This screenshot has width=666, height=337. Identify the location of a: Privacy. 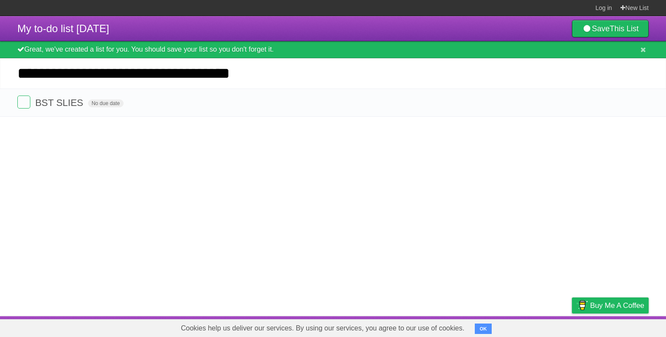
(572, 326).